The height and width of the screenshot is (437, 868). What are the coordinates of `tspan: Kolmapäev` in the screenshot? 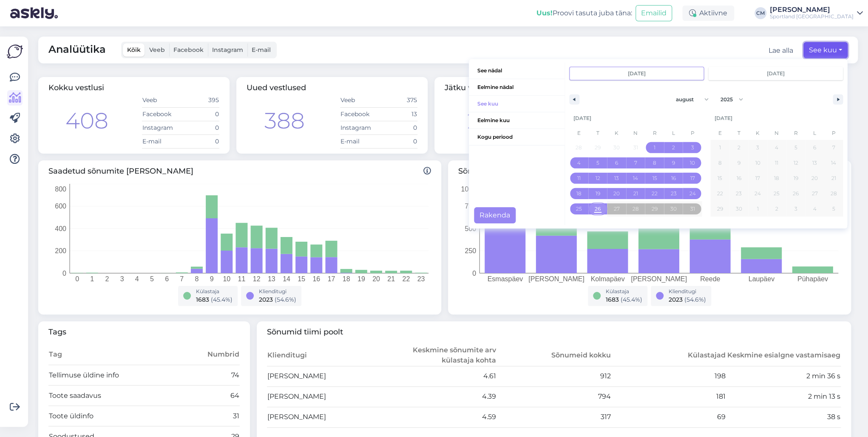 It's located at (607, 279).